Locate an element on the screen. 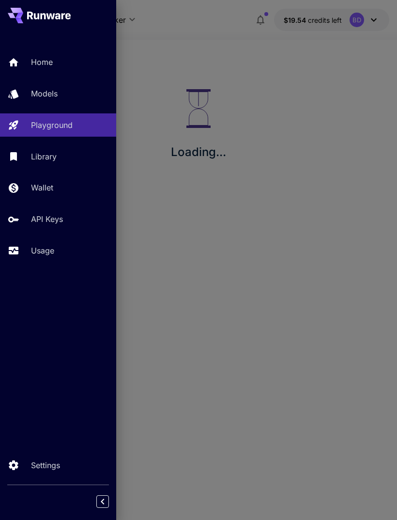 The image size is (397, 520). p: Library is located at coordinates (44, 157).